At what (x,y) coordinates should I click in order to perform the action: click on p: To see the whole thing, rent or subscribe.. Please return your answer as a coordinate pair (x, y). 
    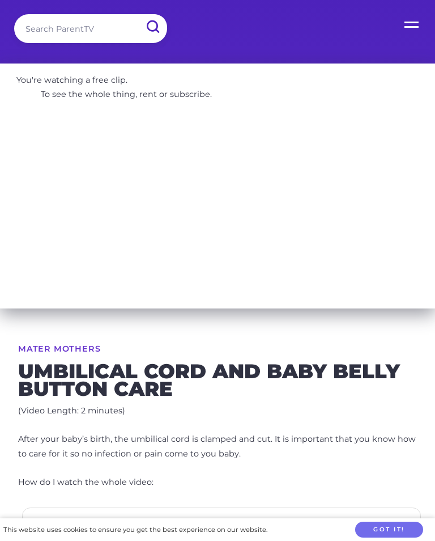
    Looking at the image, I should click on (126, 94).